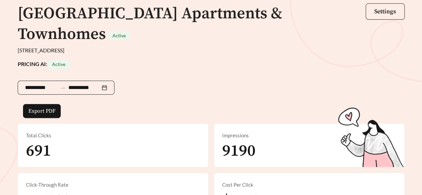  I want to click on div: Click-Through Rate, so click(113, 185).